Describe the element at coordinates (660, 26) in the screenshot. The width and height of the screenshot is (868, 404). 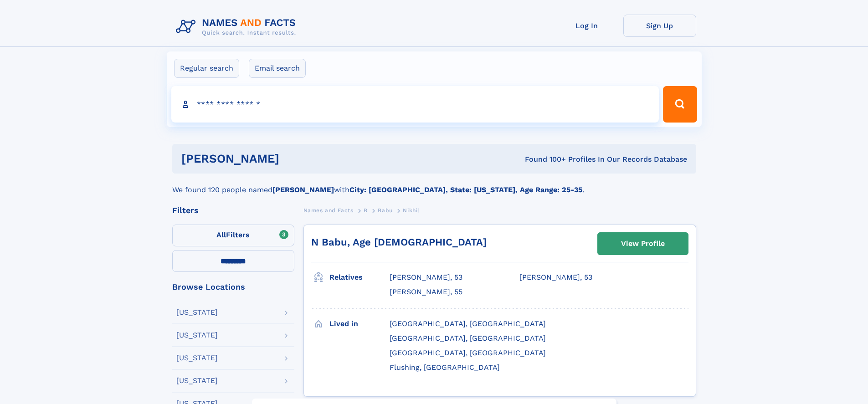
I see `a: Sign Up` at that location.